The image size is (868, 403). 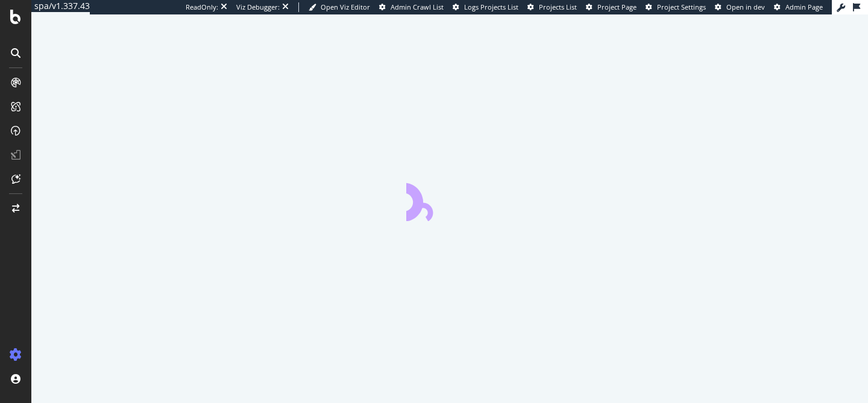 I want to click on a: Open in dev, so click(x=739, y=7).